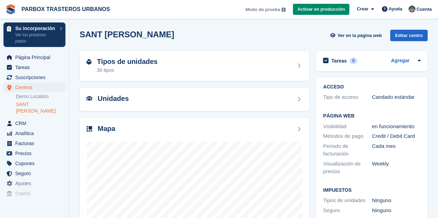 Image resolution: width=438 pixels, height=218 pixels. I want to click on span: Tareas, so click(36, 67).